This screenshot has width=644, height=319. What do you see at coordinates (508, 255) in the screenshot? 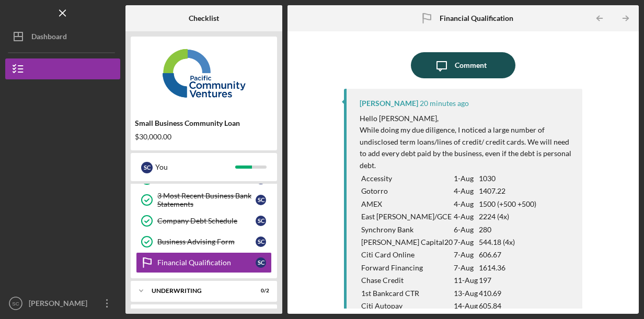
I see `p: 606.67` at bounding box center [508, 255].